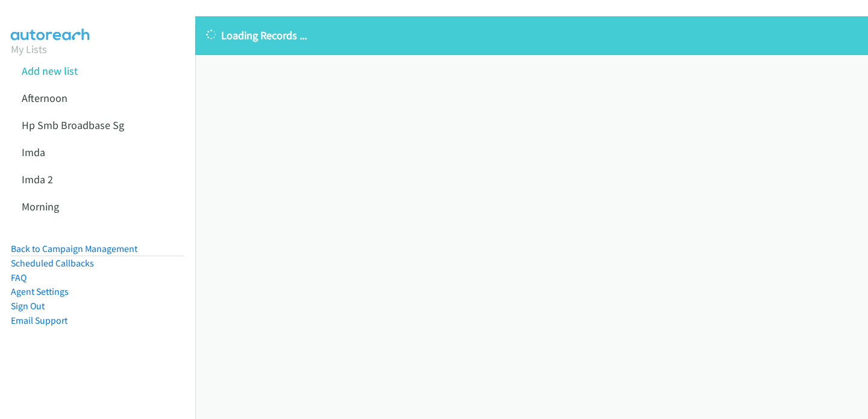 The width and height of the screenshot is (868, 419). What do you see at coordinates (38, 179) in the screenshot?
I see `a: Imda 2` at bounding box center [38, 179].